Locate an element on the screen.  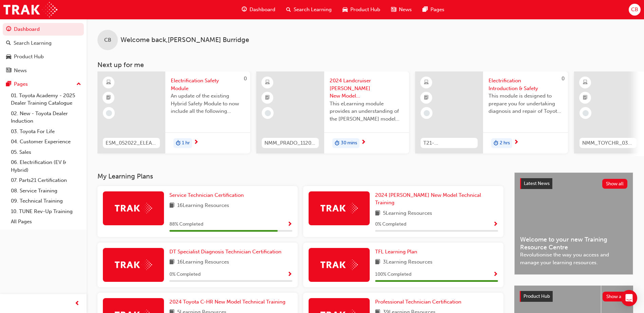
span: News is located at coordinates (405, 9).